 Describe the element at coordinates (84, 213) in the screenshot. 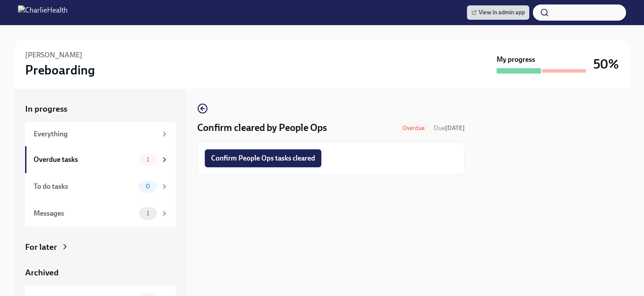

I see `div: Messages` at that location.